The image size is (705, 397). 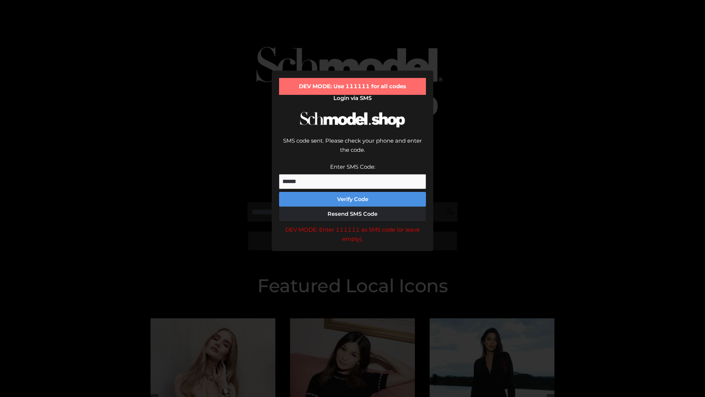 What do you see at coordinates (353, 119) in the screenshot?
I see `img: Schmodel Logo` at bounding box center [353, 119].